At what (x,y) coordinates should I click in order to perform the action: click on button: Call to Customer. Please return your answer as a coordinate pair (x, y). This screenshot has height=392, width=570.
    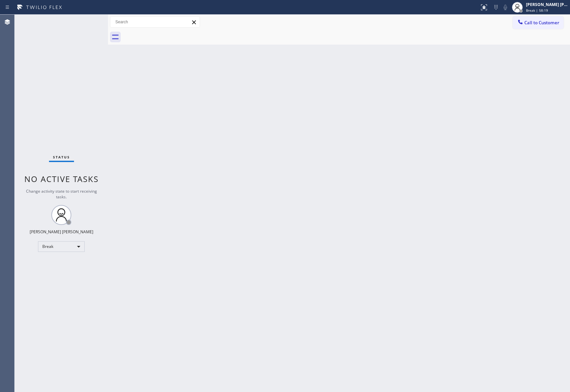
    Looking at the image, I should click on (538, 23).